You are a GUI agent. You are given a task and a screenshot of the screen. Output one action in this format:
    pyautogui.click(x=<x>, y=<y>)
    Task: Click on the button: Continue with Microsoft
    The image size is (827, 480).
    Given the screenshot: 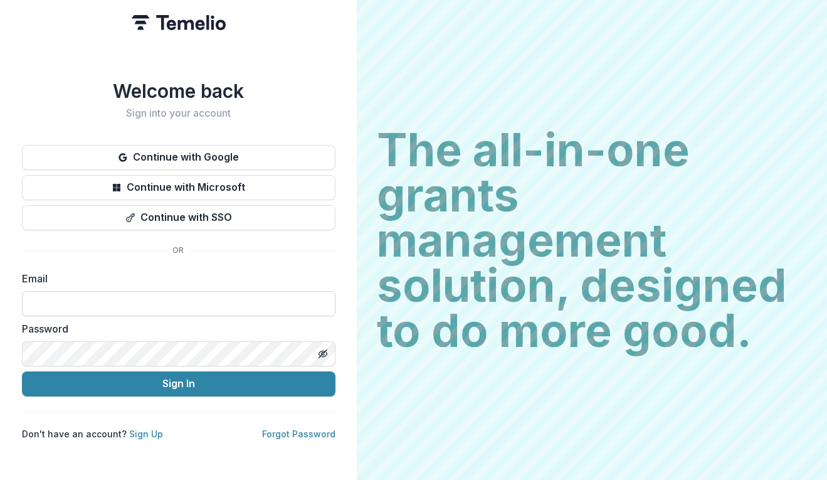 What is the action you would take?
    pyautogui.click(x=179, y=188)
    